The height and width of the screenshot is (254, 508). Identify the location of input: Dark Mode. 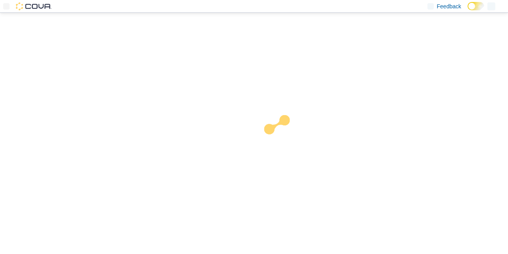
(476, 6).